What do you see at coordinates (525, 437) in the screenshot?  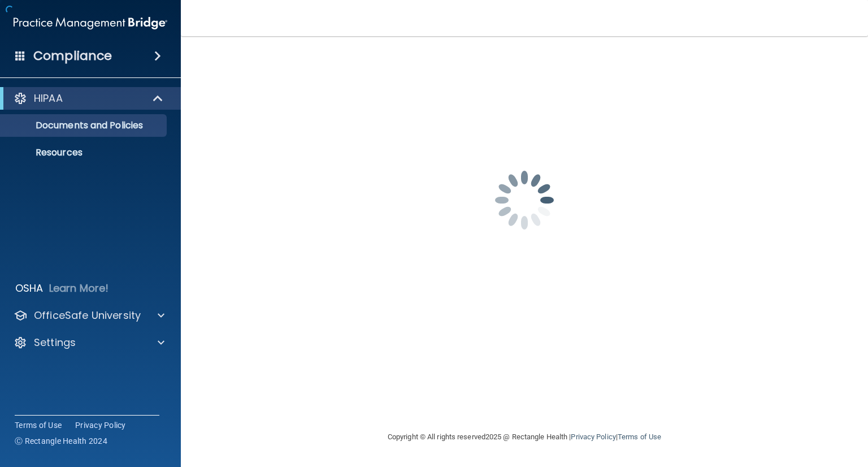 I see `div: Copyright © All rights reserved 2025 @ Rectangle Health | |` at bounding box center [525, 437].